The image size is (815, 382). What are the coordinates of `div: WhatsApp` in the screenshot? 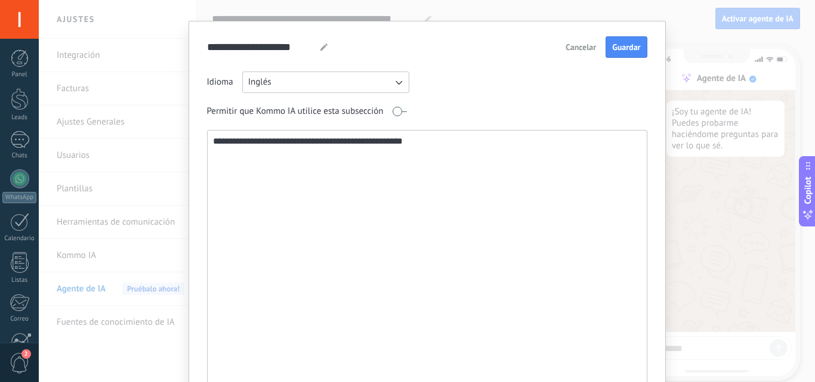 It's located at (19, 197).